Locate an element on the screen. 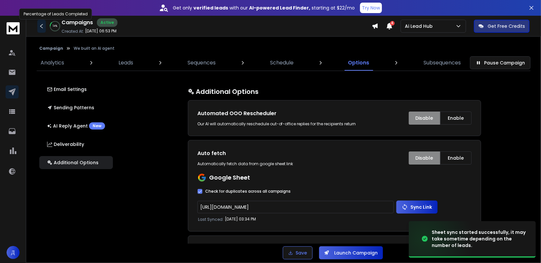 The image size is (541, 263). button: Campaign is located at coordinates (51, 48).